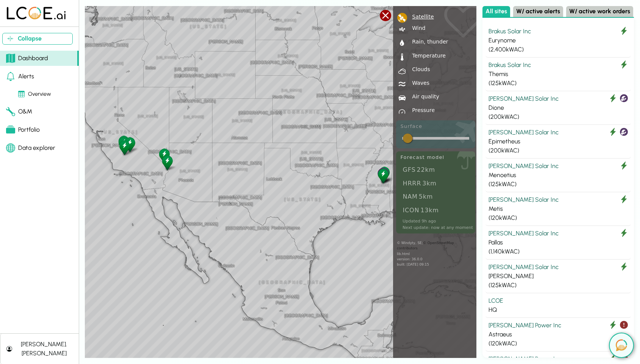 Image resolution: width=640 pixels, height=364 pixels. What do you see at coordinates (600, 11) in the screenshot?
I see `button: W/ active work orders` at bounding box center [600, 11].